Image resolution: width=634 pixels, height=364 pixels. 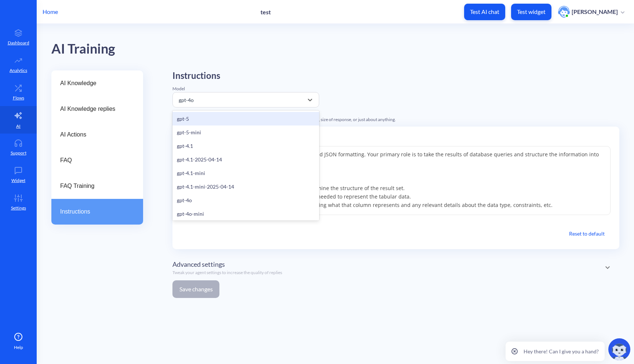 I want to click on p: Flows, so click(x=19, y=98).